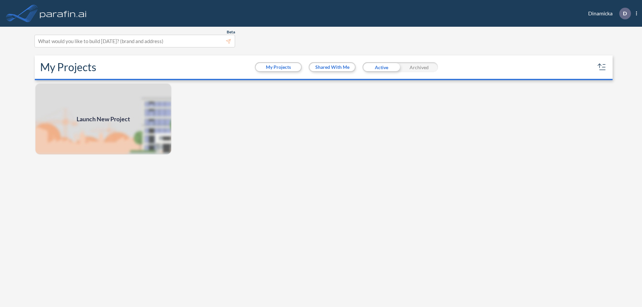 The image size is (642, 307). Describe the element at coordinates (602, 67) in the screenshot. I see `button: sort` at that location.